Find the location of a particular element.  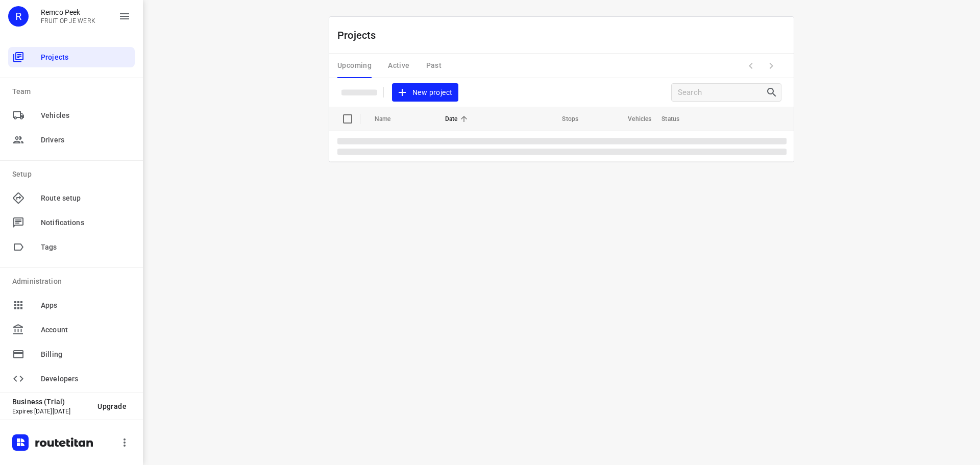

div: Account is located at coordinates (71, 330).